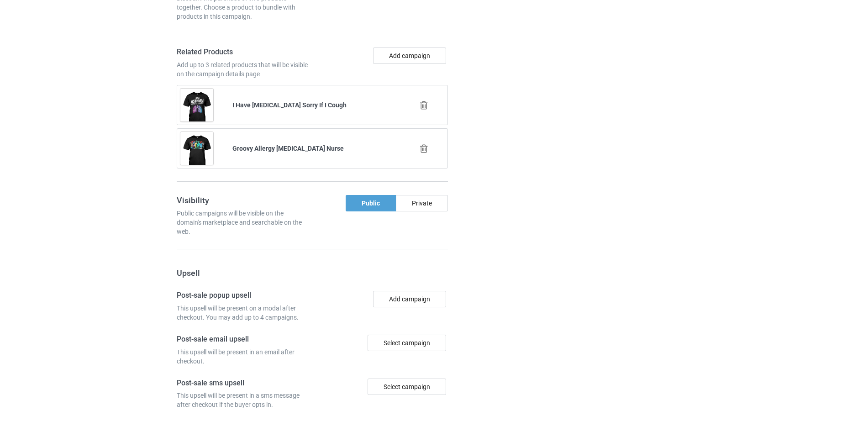 The height and width of the screenshot is (421, 868). What do you see at coordinates (243, 222) in the screenshot?
I see `div: Public campaigns will be visible on the domain's marketplace and searchable on the web.` at bounding box center [243, 222].